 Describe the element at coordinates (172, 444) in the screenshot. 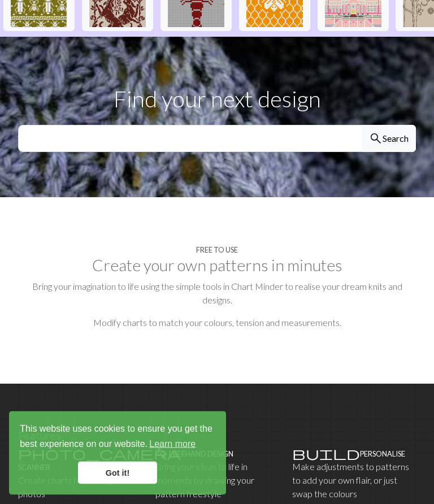

I see `a: learn more about cookies` at that location.